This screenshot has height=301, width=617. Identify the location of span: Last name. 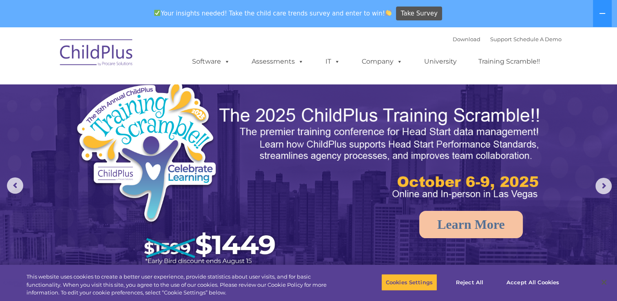
(126, 57).